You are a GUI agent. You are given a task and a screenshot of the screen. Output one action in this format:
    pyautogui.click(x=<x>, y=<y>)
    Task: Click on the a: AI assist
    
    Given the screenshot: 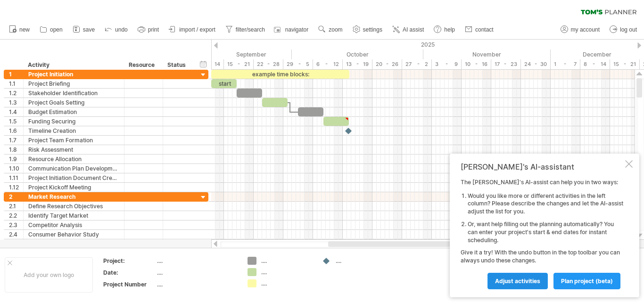 What is the action you would take?
    pyautogui.click(x=408, y=30)
    